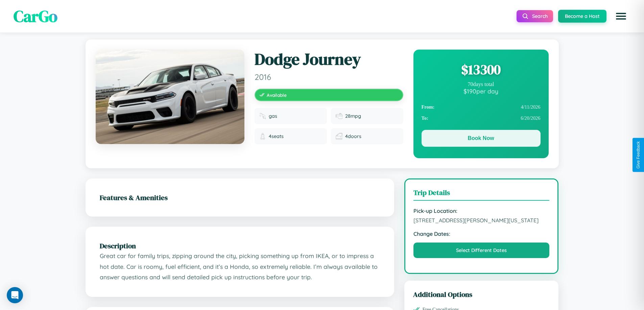  What do you see at coordinates (263, 116) in the screenshot?
I see `img: Fuel type` at bounding box center [263, 116].